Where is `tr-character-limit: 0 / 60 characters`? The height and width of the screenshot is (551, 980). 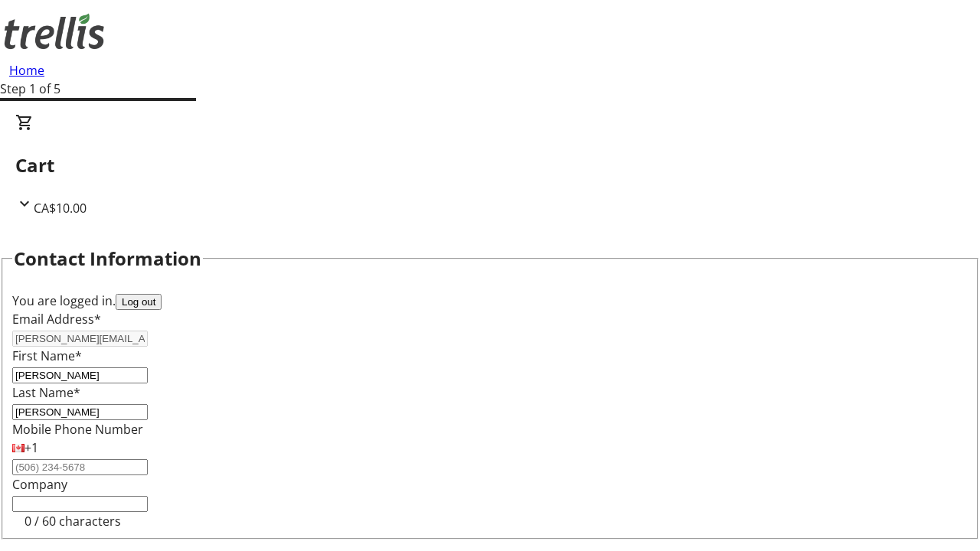
tr-character-limit: 0 / 60 characters is located at coordinates (73, 521).